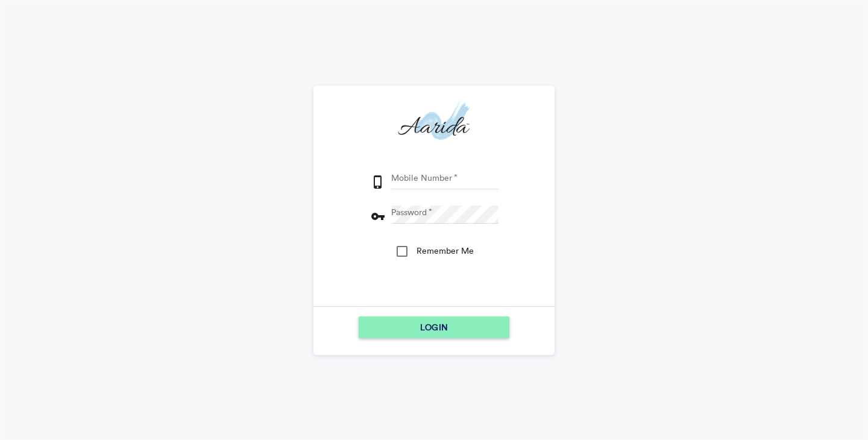 This screenshot has height=440, width=868. Describe the element at coordinates (445, 251) in the screenshot. I see `div: Remember Me` at that location.